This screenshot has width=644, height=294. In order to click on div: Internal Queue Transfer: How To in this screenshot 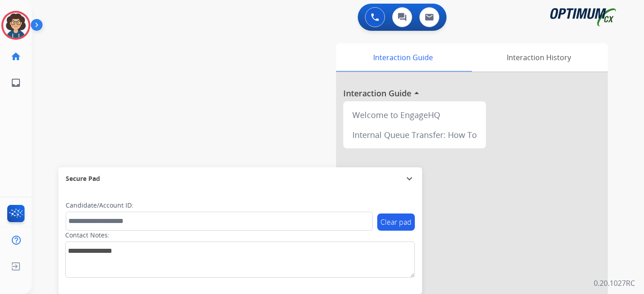, I will do `click(414, 135)`.